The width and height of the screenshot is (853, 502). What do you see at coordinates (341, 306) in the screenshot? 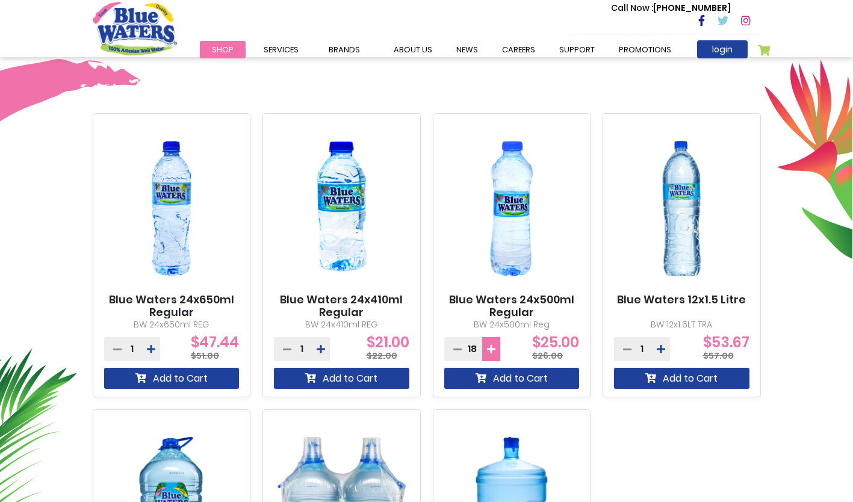
I see `a: Blue Waters 24x410ml Regular` at bounding box center [341, 306].